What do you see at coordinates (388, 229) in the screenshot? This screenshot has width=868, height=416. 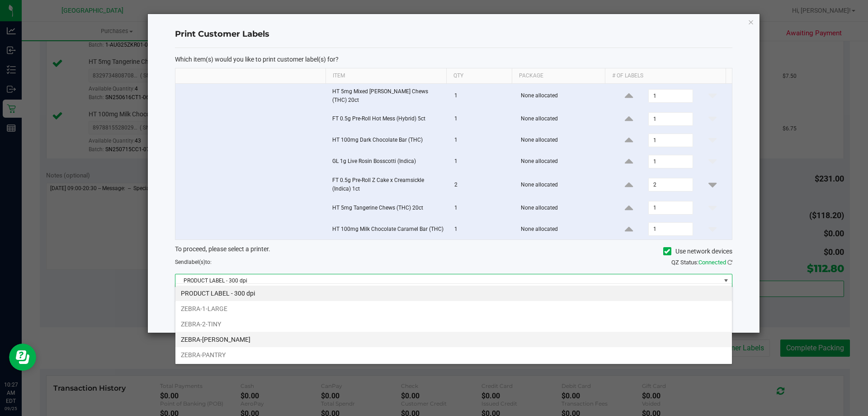 I see `td: HT 100mg Milk Chocolate Caramel Bar (THC)` at bounding box center [388, 229].